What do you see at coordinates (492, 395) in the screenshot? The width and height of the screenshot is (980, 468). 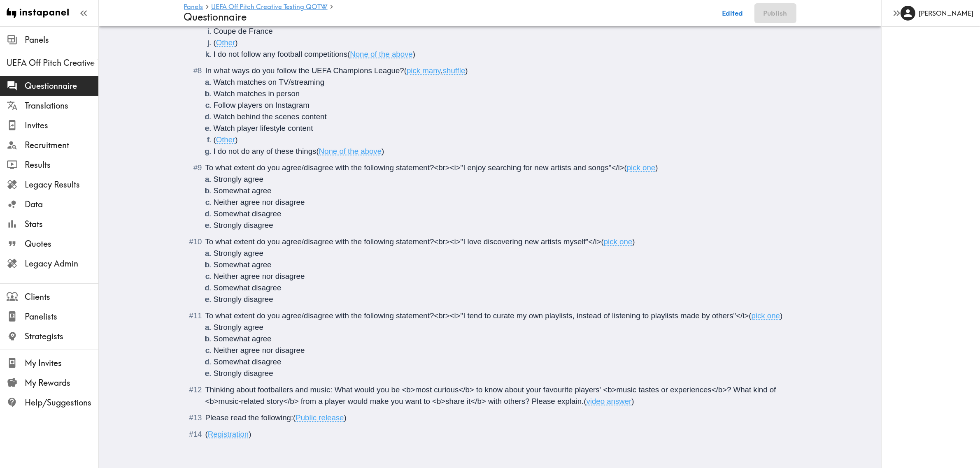 I see `span: Thinking about footballers and music: What would you be <b>most curious</b> to know about your fa...` at bounding box center [492, 395].